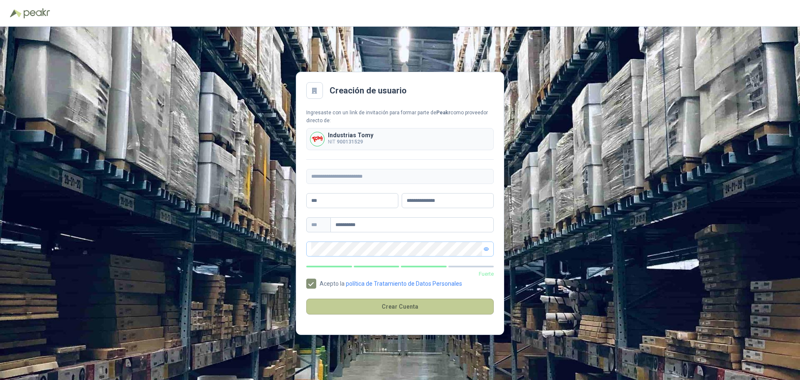 This screenshot has height=380, width=800. What do you see at coordinates (16, 13) in the screenshot?
I see `img: Logo` at bounding box center [16, 13].